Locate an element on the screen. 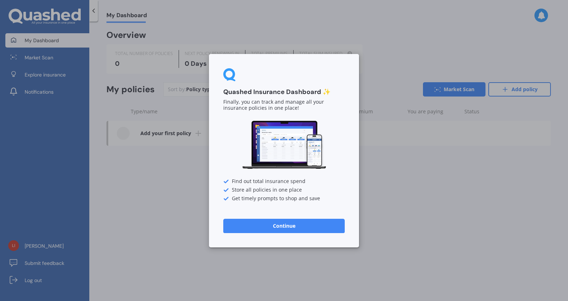 The image size is (568, 301). p: Finally, you can track and manage all your insurance policies in one place! is located at coordinates (284, 105).